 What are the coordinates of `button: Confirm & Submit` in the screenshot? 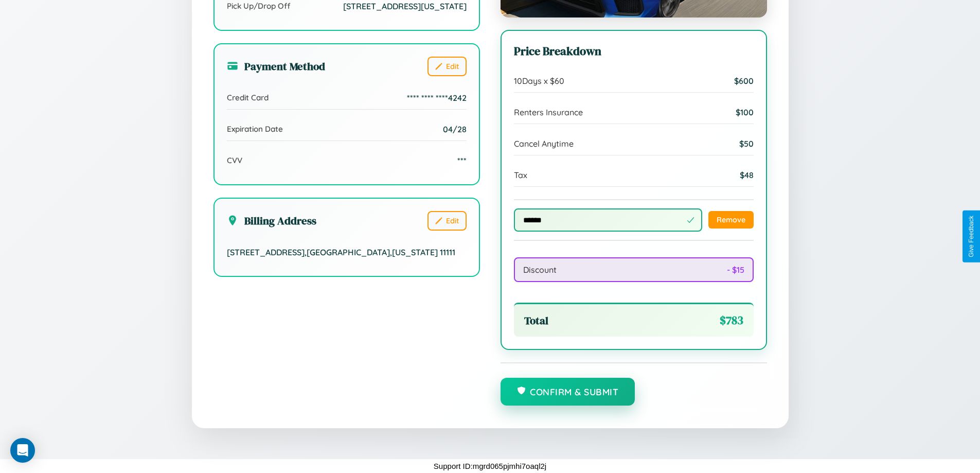 It's located at (568, 392).